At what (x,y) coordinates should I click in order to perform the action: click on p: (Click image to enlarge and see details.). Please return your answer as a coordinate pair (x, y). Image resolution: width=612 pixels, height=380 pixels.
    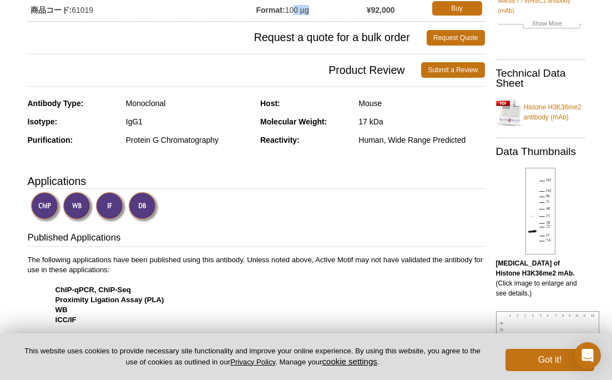
    Looking at the image, I should click on (541, 278).